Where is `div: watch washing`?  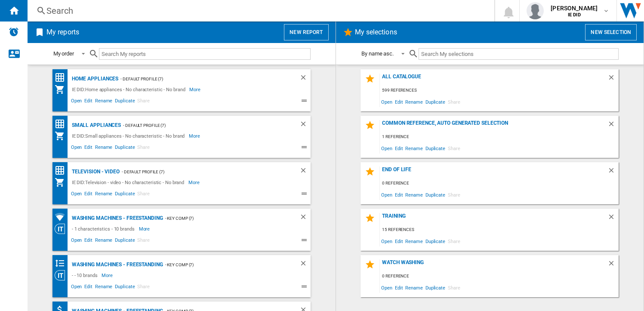
div: watch washing is located at coordinates (493, 265).